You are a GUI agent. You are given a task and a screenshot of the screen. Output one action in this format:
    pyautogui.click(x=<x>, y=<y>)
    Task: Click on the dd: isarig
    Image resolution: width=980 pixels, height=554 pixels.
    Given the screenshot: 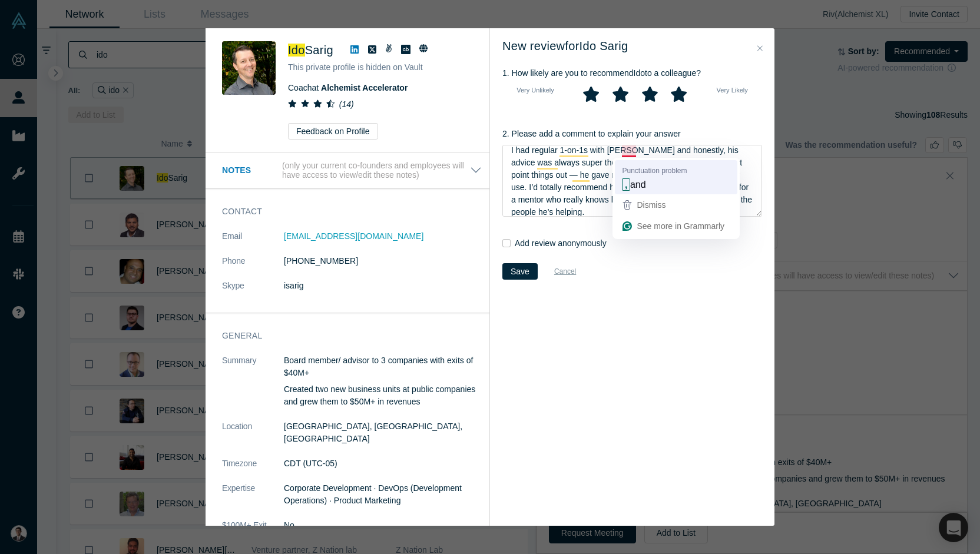 What is the action you would take?
    pyautogui.click(x=383, y=285)
    